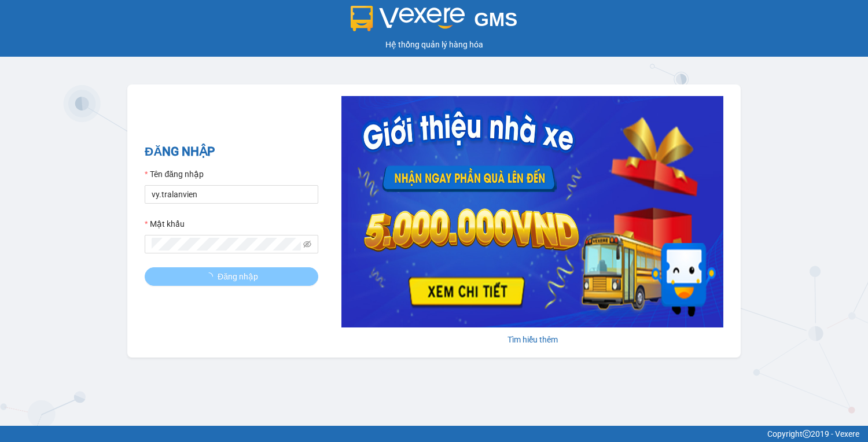  I want to click on span: eye-invisible, so click(307, 244).